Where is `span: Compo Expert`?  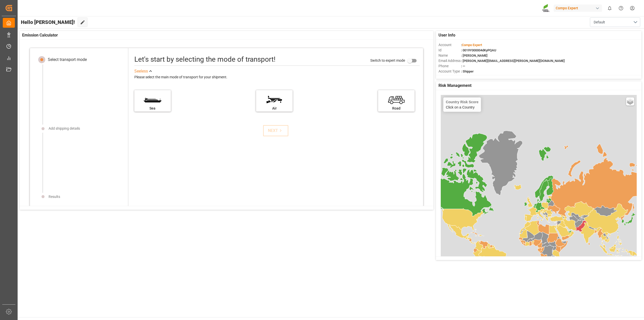
span: Compo Expert is located at coordinates (472, 45).